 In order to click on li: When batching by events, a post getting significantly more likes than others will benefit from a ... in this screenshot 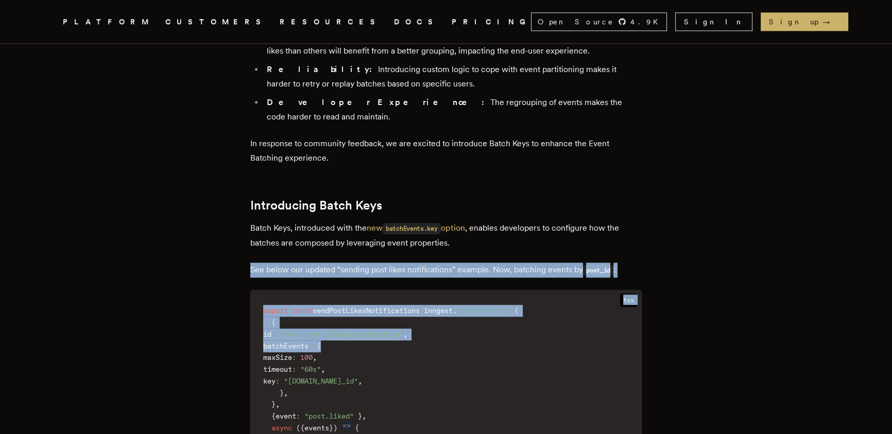, I will do `click(453, 44)`.